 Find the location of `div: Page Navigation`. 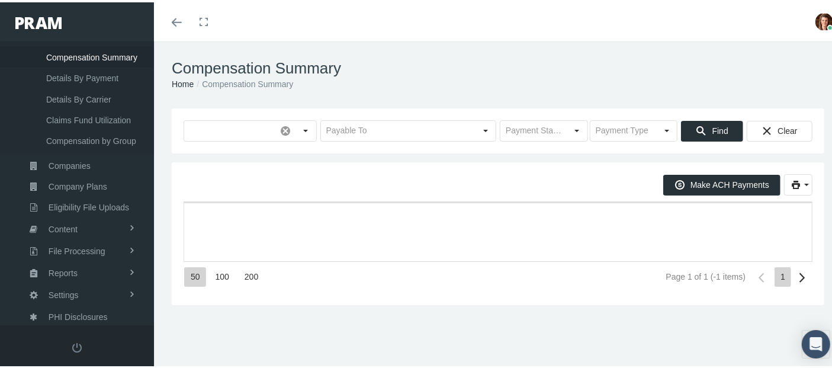

div: Page Navigation is located at coordinates (498, 275).